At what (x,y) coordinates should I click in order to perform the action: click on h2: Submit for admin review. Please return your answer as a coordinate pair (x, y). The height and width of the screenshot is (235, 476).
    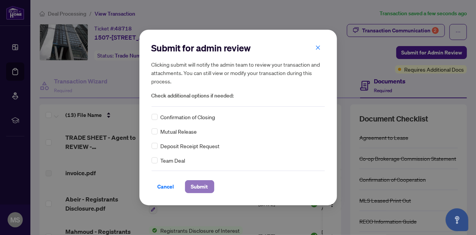
    Looking at the image, I should click on (238, 48).